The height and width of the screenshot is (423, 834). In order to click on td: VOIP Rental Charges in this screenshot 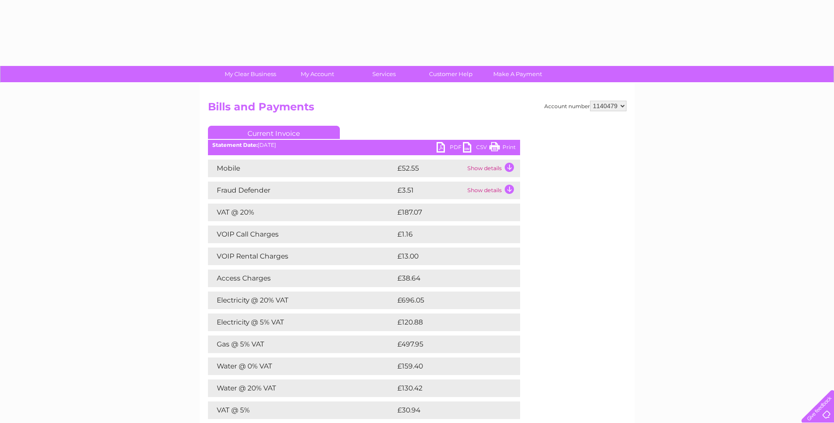, I will do `click(301, 256)`.